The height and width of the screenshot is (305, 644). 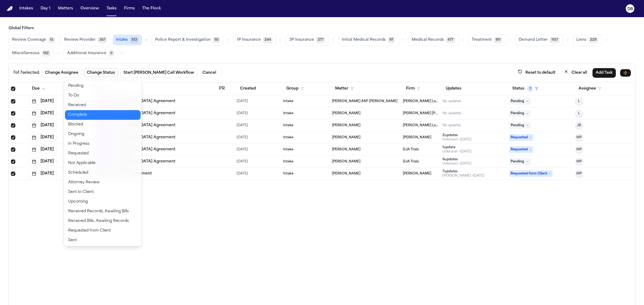 I want to click on div: Change Status, so click(x=103, y=163).